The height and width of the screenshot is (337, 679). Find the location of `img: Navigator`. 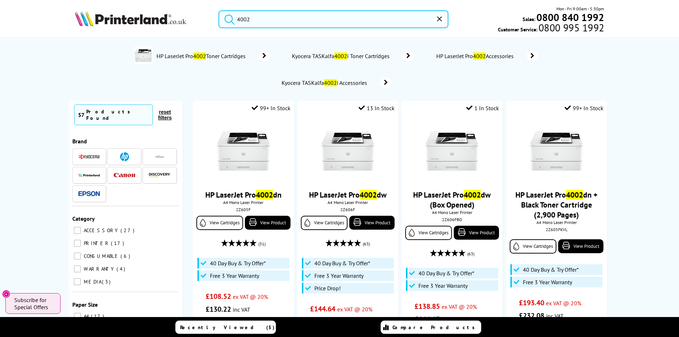

img: Navigator is located at coordinates (159, 157).